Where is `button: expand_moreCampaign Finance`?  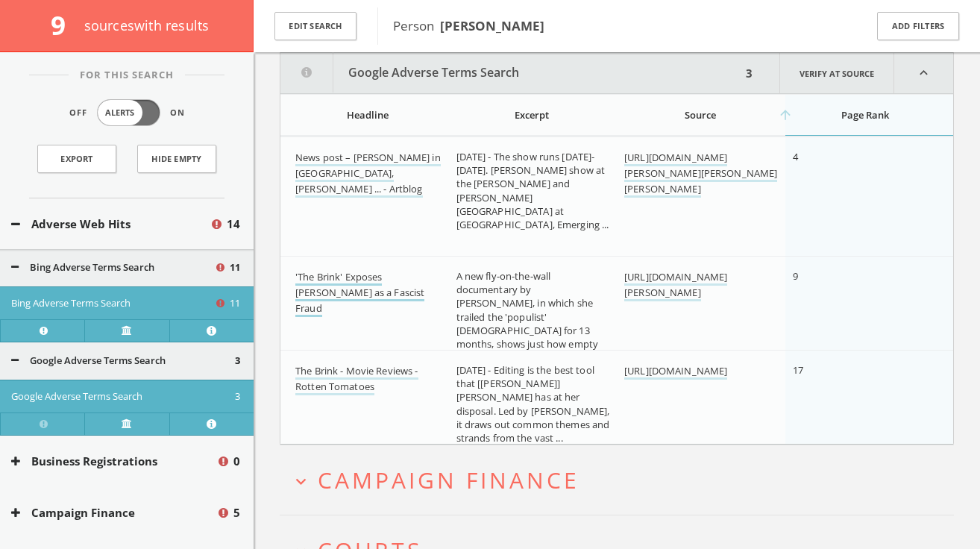
button: expand_moreCampaign Finance is located at coordinates (622, 480).